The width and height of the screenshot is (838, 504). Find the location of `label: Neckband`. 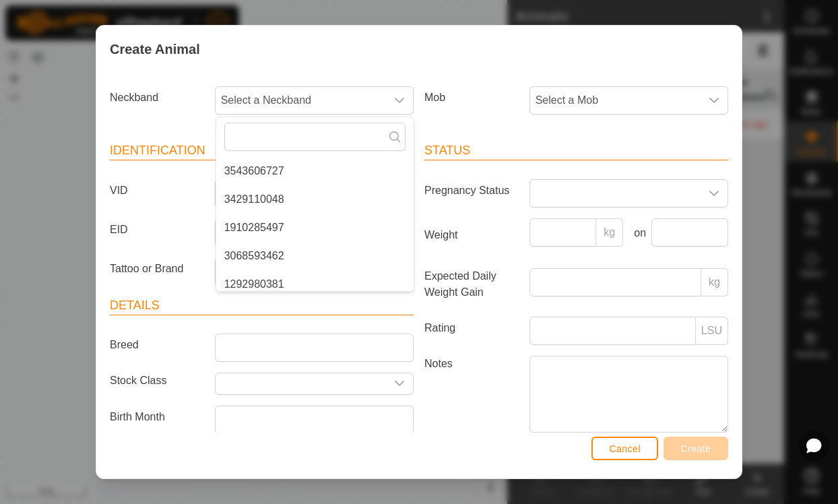

label: Neckband is located at coordinates (157, 97).